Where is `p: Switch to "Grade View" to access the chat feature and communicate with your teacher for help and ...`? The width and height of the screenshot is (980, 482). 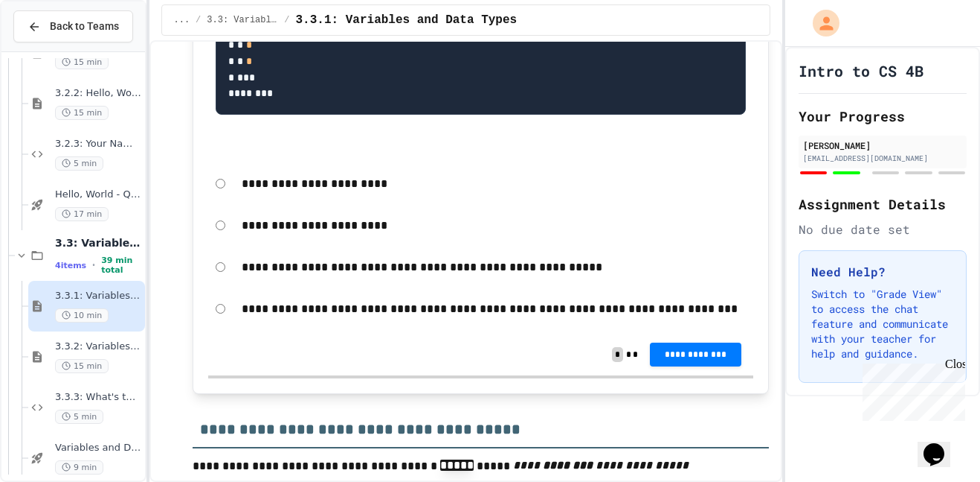
p: Switch to "Grade View" to access the chat feature and communicate with your teacher for help and ... is located at coordinates (883, 324).